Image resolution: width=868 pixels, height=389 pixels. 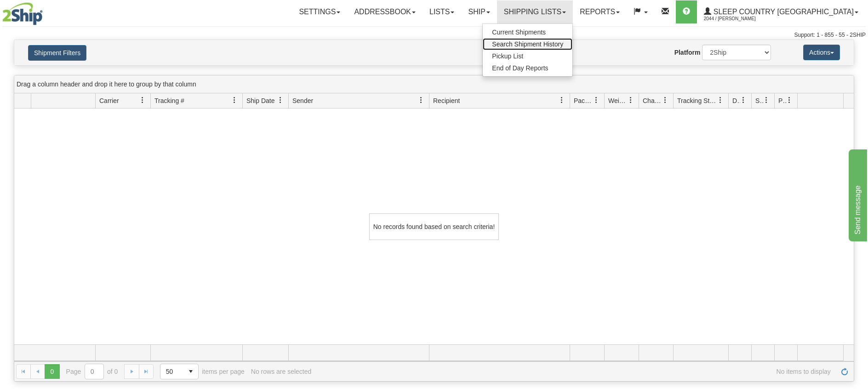 I want to click on a: Shipment Issues filter column settings, so click(x=766, y=100).